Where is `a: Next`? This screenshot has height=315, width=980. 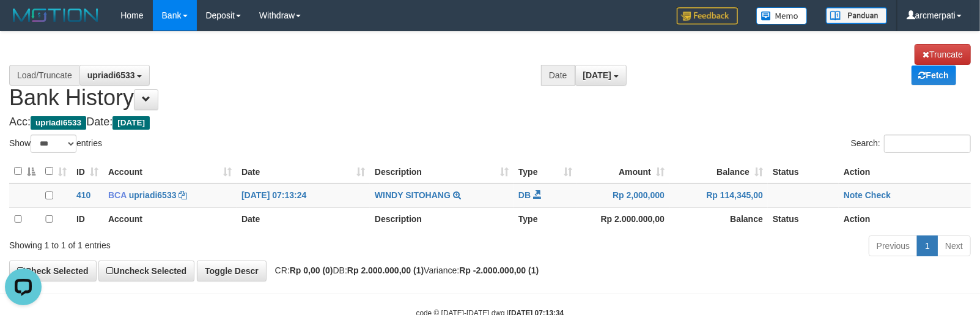
a: Next is located at coordinates (954, 246).